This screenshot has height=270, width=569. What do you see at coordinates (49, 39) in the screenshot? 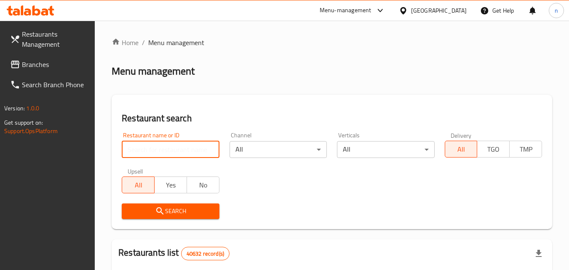
I see `a: Restaurants Management` at bounding box center [49, 39].